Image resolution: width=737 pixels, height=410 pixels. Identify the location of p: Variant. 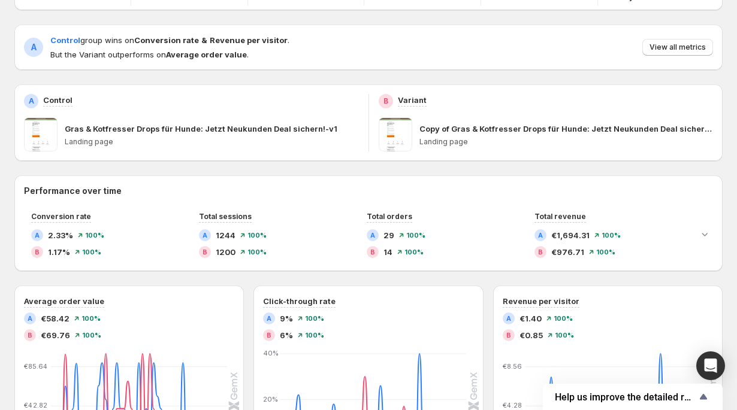
(412, 100).